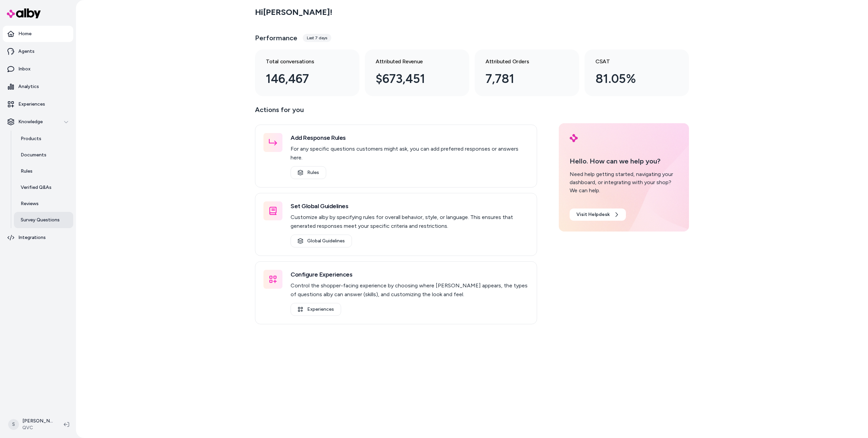 The height and width of the screenshot is (438, 868). I want to click on div: Last 7 days, so click(317, 38).